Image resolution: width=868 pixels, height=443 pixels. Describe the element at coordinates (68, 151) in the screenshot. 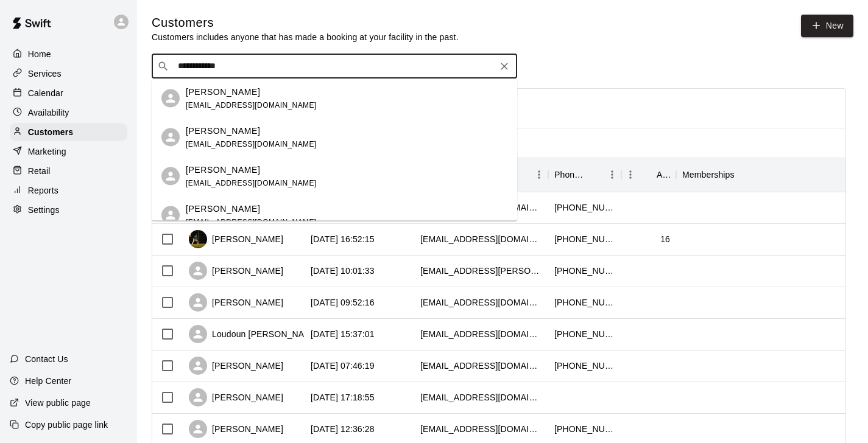

I see `a: Marketing` at that location.